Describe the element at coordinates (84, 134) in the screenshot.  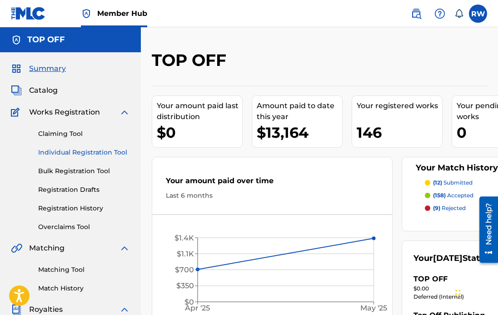
I see `a: Claiming Tool` at that location.